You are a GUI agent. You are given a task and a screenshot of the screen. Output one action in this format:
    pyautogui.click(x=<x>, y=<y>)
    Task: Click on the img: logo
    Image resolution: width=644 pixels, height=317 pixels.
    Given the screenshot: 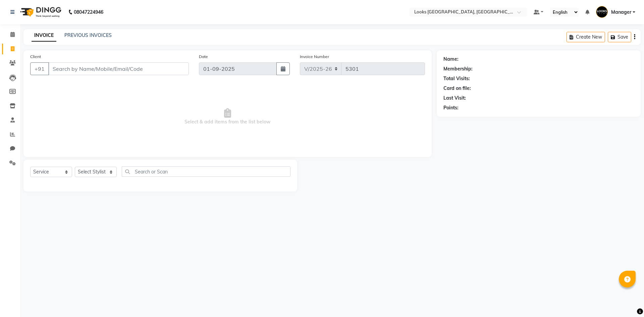 What is the action you would take?
    pyautogui.click(x=40, y=12)
    